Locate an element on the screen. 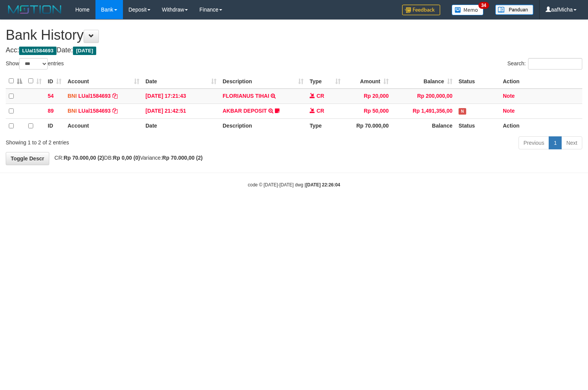 This screenshot has height=390, width=588. th: Balance: activate to sort column ascending is located at coordinates (423, 81).